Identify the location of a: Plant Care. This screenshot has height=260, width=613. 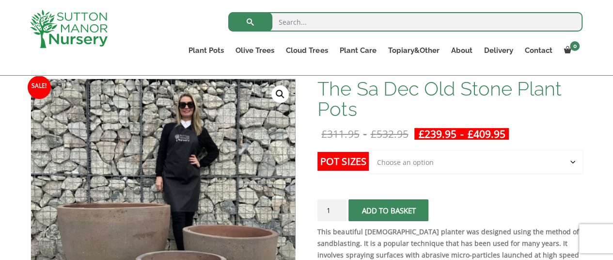
(358, 50).